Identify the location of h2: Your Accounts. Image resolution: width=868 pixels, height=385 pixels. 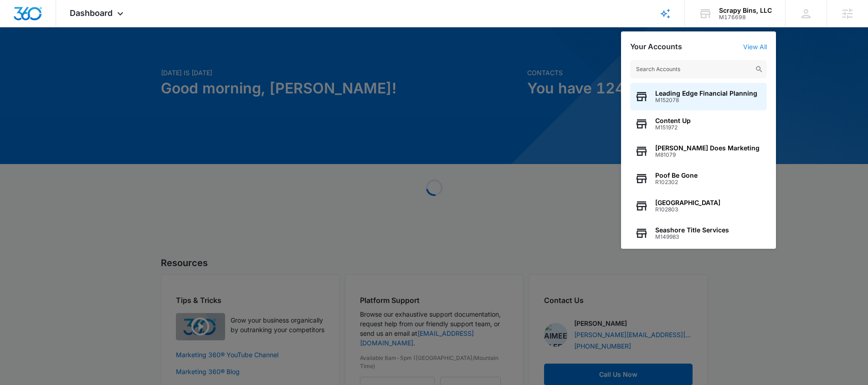
(656, 46).